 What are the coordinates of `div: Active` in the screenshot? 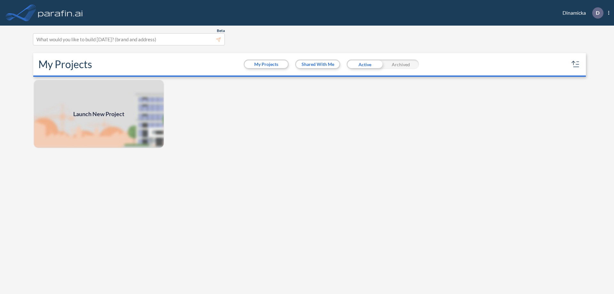 It's located at (364, 64).